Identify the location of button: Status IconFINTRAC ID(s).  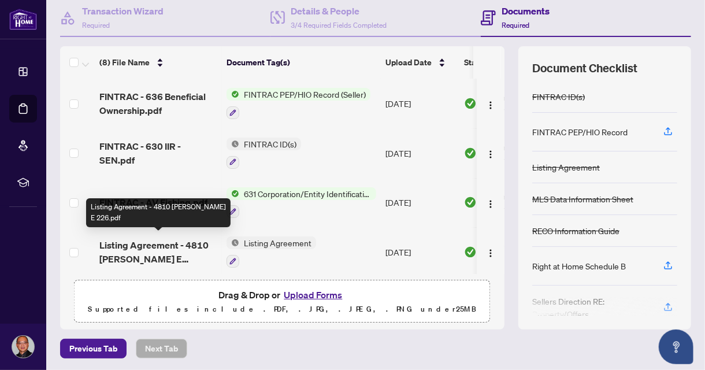
(263, 153).